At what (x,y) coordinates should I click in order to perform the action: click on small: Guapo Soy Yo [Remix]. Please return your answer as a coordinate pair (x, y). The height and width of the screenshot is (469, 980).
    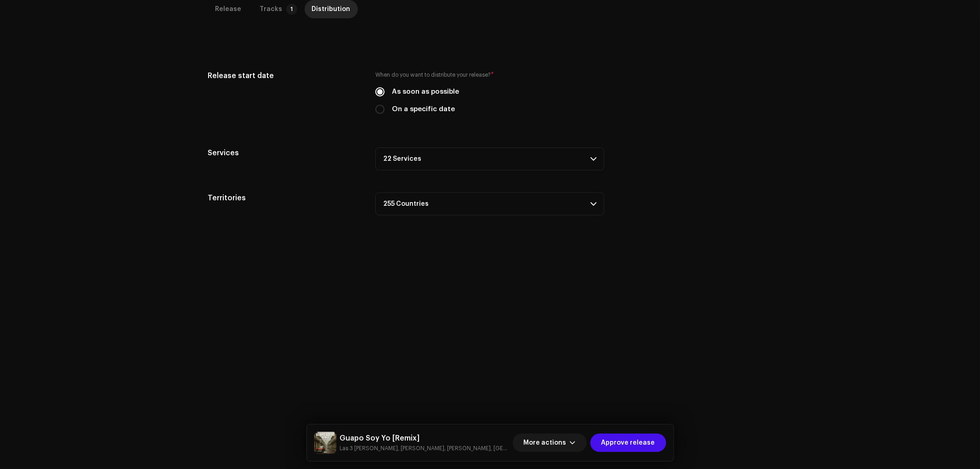
    Looking at the image, I should click on (424, 449).